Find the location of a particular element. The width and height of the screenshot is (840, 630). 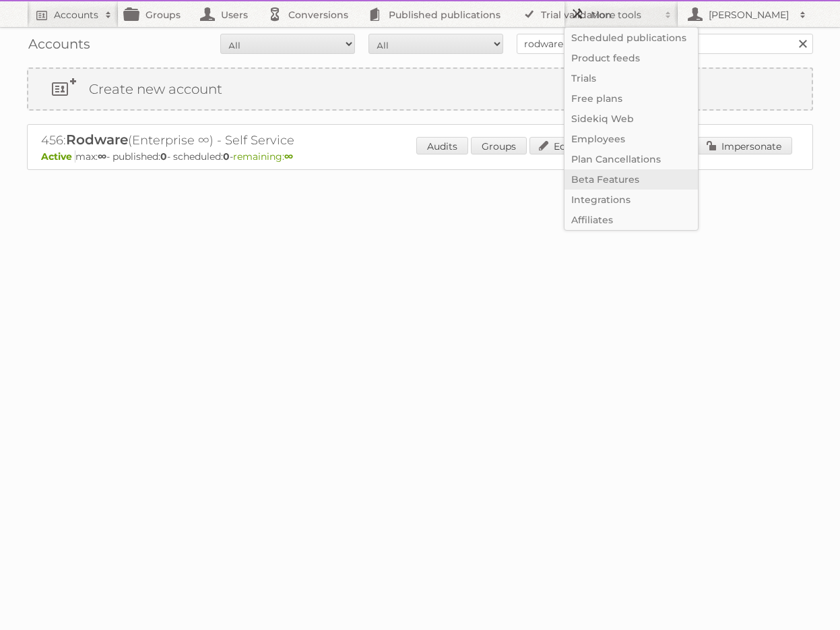

p: max: - published: - scheduled: - is located at coordinates (420, 156).